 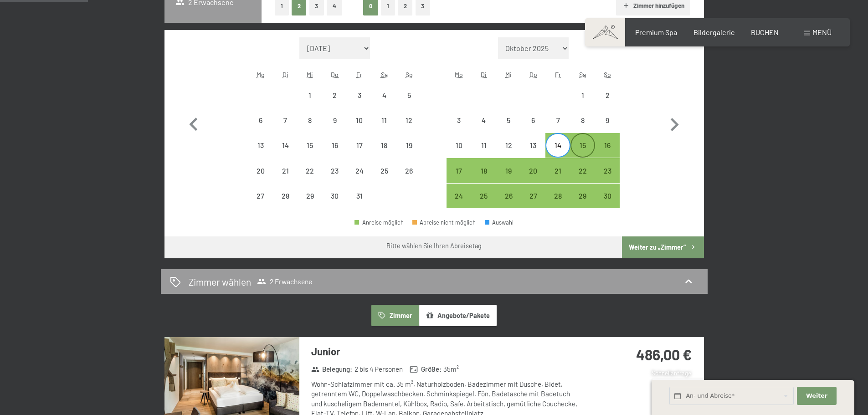 I want to click on div: Sat Oct 11 2025, so click(x=384, y=120).